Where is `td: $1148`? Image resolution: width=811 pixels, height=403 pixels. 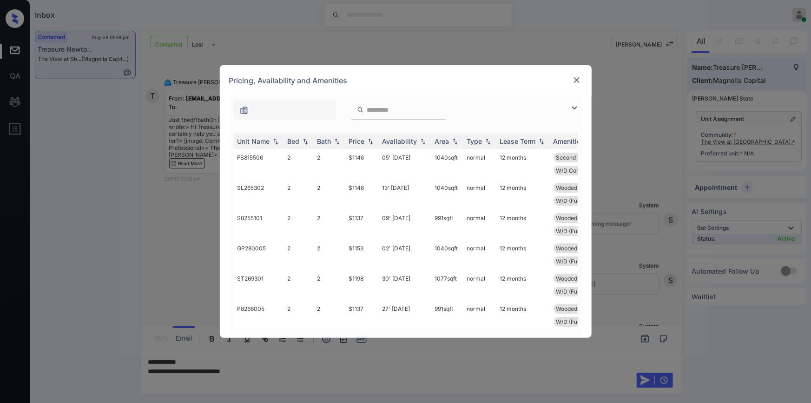 td: $1148 is located at coordinates (362, 194).